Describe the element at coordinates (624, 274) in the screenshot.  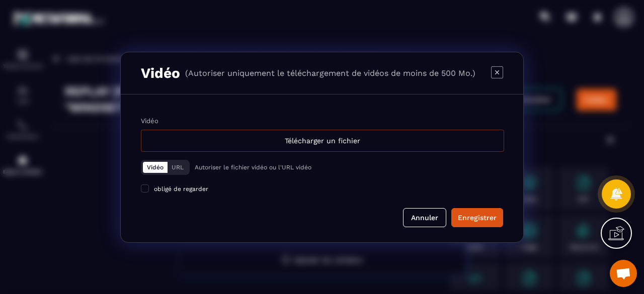
I see `a: Ouvrir le chat` at that location.